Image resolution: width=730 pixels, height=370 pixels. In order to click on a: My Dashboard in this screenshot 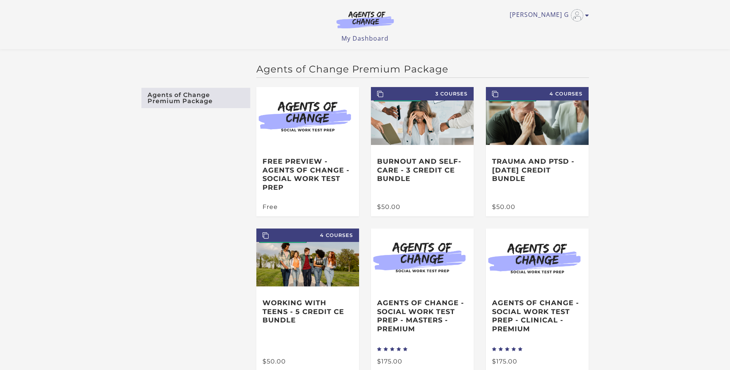, I will do `click(365, 38)`.